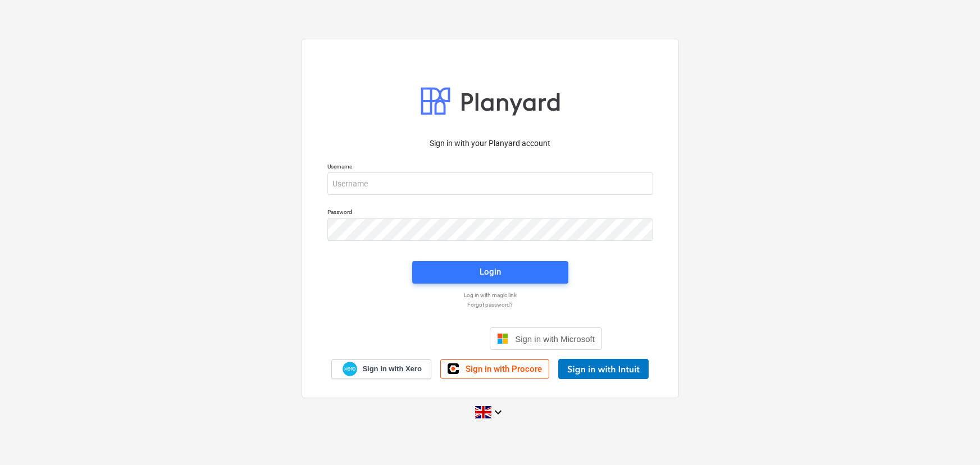 This screenshot has width=980, height=465. Describe the element at coordinates (391, 369) in the screenshot. I see `span: Sign in with Xero` at that location.